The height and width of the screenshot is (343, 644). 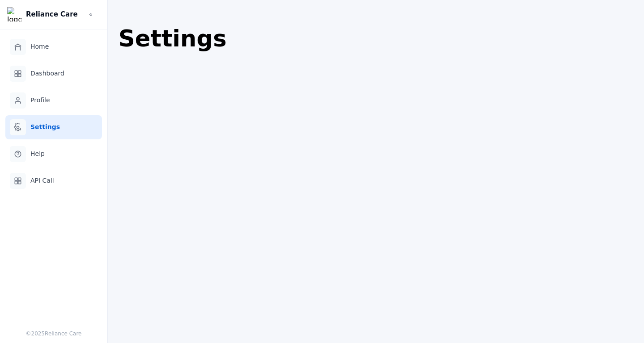 I want to click on h1: Settings, so click(x=376, y=39).